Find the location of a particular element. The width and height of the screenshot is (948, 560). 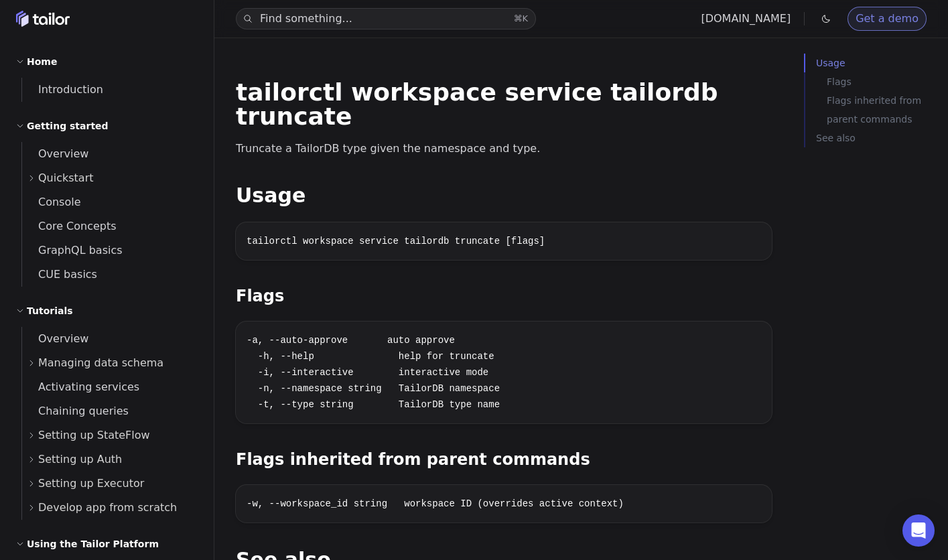

span: GraphQL basics is located at coordinates (72, 250).